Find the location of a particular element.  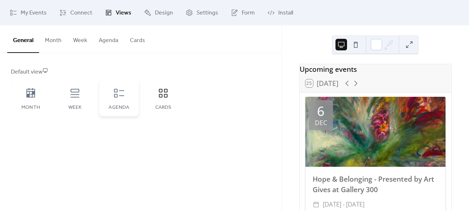

button: General is located at coordinates (23, 39).